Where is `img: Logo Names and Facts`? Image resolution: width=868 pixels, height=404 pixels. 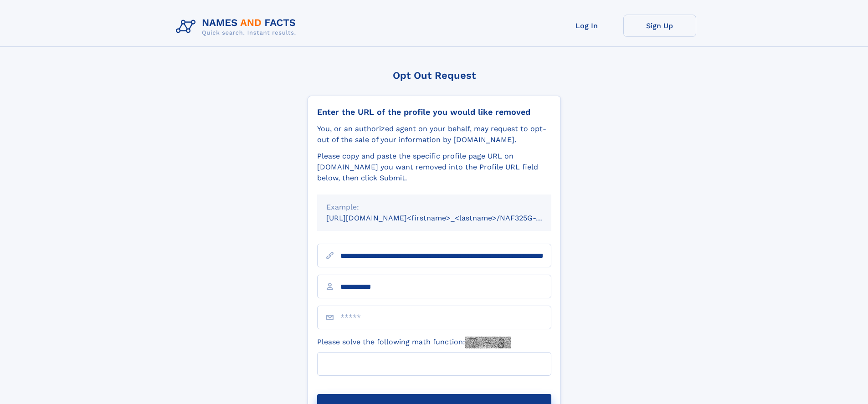 img: Logo Names and Facts is located at coordinates (238, 27).